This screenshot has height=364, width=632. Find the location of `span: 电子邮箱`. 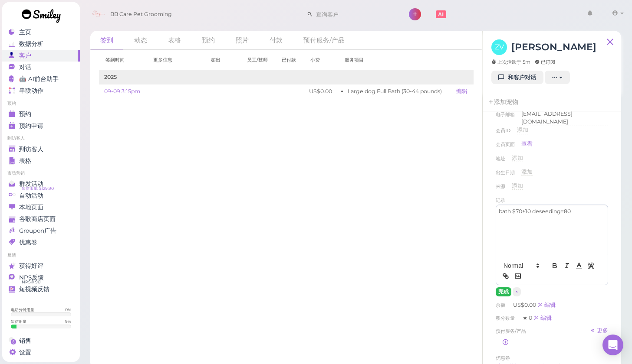

span: 电子邮箱 is located at coordinates (505, 118).